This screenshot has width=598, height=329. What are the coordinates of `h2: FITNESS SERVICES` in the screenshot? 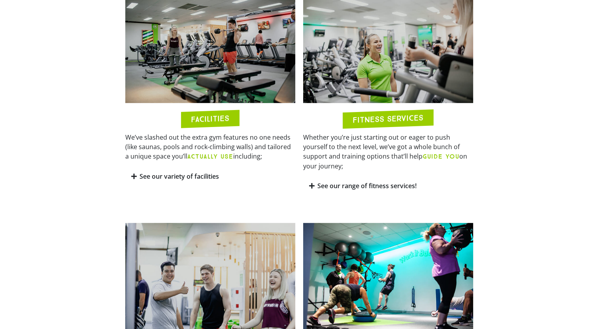 It's located at (387, 119).